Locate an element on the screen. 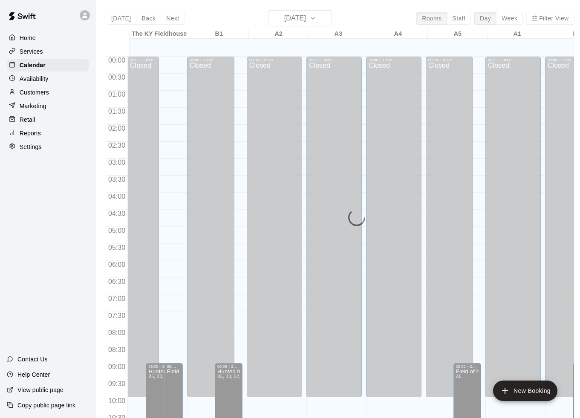 The height and width of the screenshot is (418, 580). div: B1 is located at coordinates (219, 34).